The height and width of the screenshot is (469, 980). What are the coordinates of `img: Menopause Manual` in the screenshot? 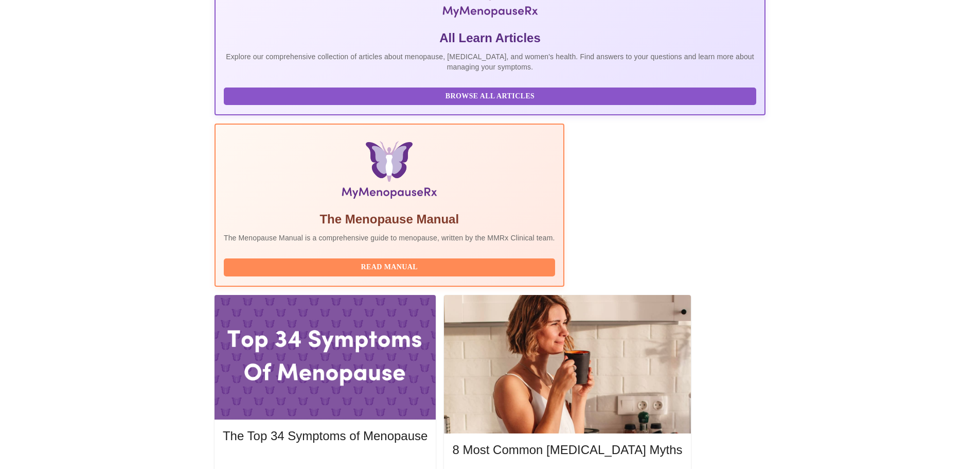 It's located at (389, 172).